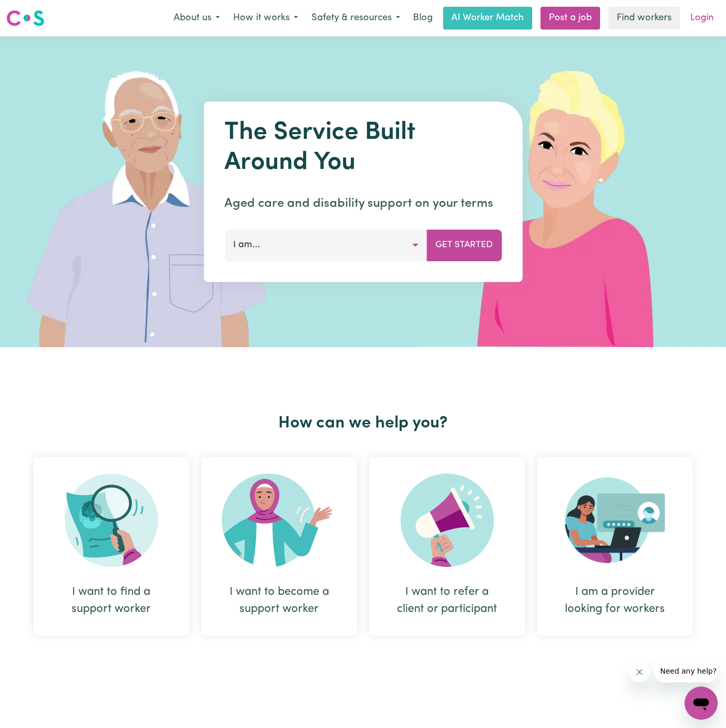 The image size is (726, 728). I want to click on a: AI Worker Match, so click(488, 18).